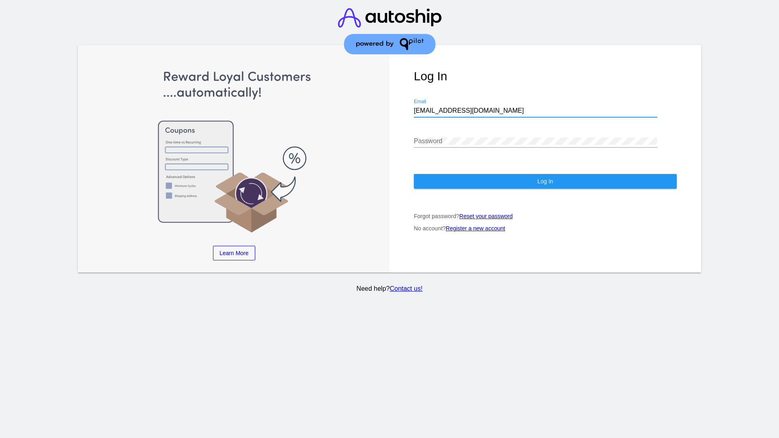  I want to click on span: Log In, so click(545, 181).